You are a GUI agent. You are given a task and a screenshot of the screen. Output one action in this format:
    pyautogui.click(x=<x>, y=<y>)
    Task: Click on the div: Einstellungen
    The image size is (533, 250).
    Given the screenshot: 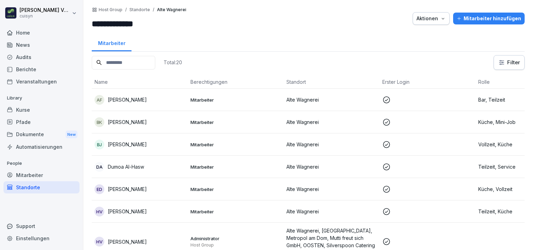 What is the action you would take?
    pyautogui.click(x=42, y=238)
    